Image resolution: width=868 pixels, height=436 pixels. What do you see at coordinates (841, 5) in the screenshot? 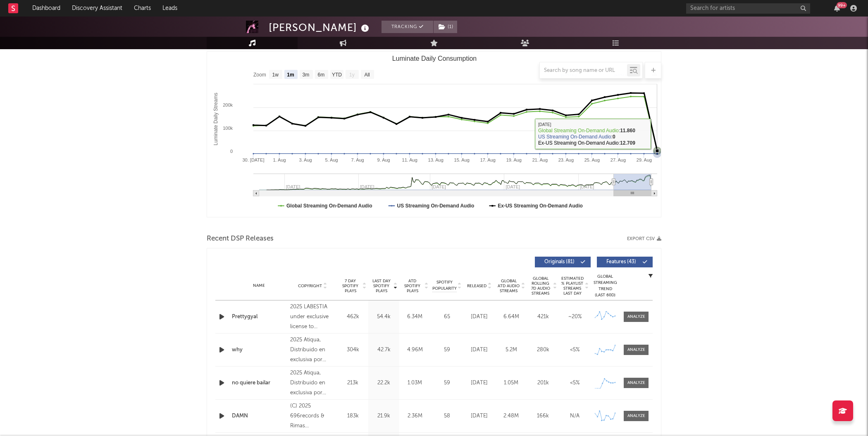
I see `div: 99 +` at bounding box center [841, 5].